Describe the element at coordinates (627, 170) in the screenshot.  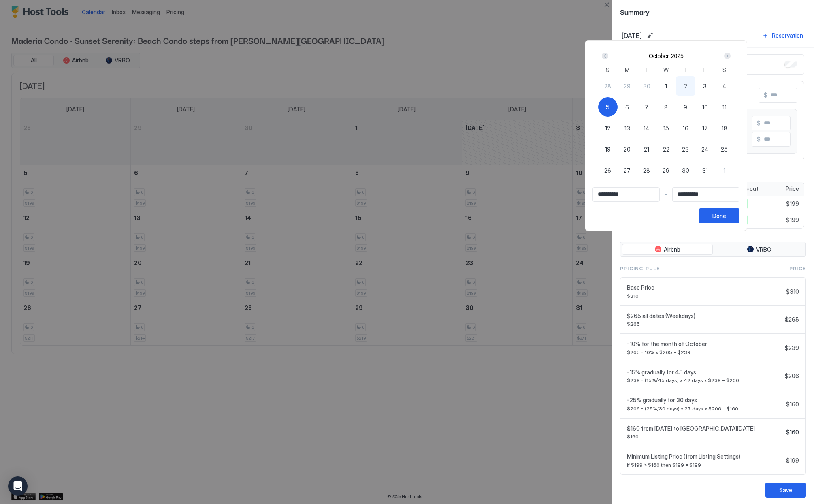
I see `button: 27` at that location.